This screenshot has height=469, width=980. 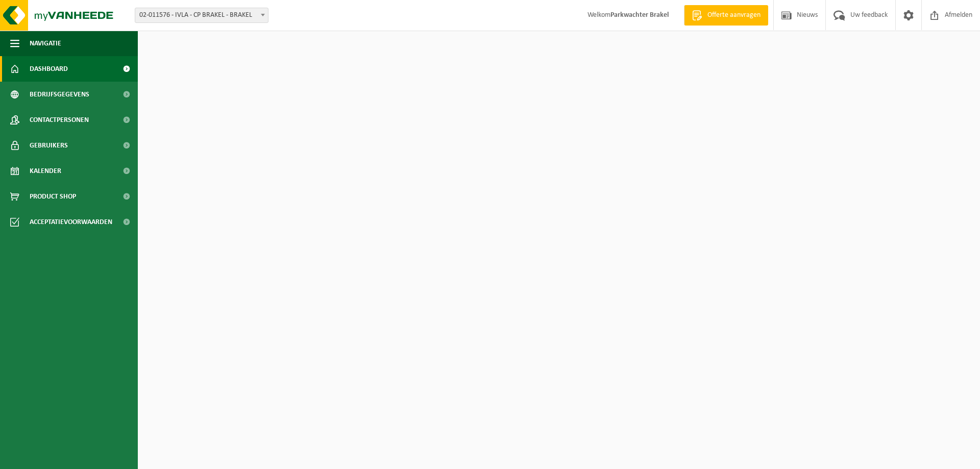 I want to click on span: Dashboard, so click(x=49, y=69).